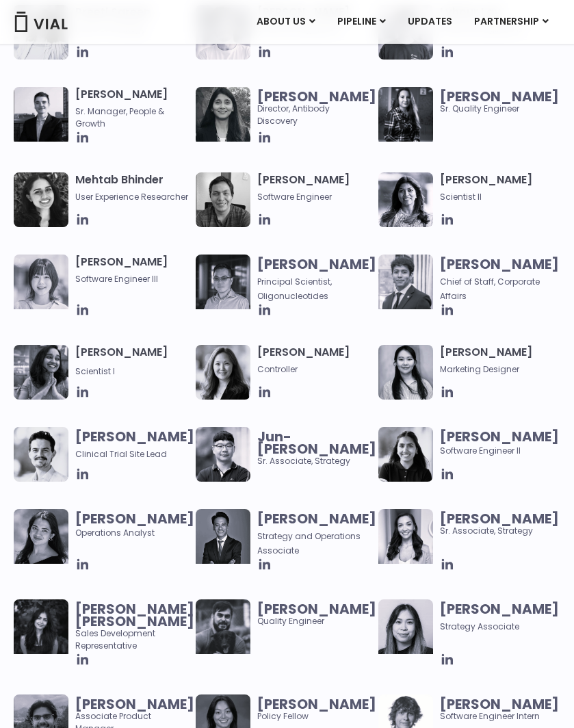  Describe the element at coordinates (132, 118) in the screenshot. I see `span: Sr. Manager, People & Growth` at that location.